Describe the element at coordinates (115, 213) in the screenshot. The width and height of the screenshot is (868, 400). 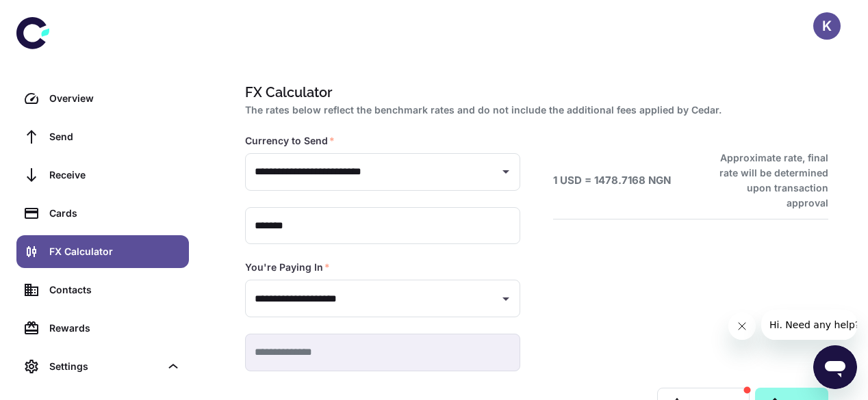
I see `div: Cards` at that location.